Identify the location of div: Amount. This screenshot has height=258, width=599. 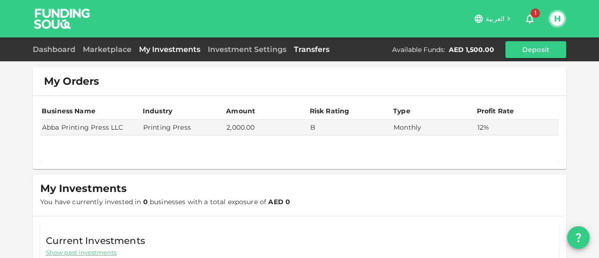
(241, 111).